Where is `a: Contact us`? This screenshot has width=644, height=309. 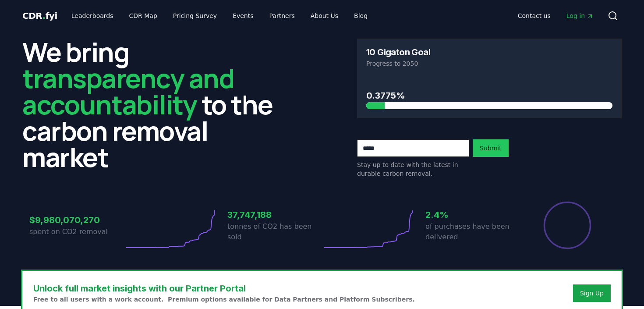 a: Contact us is located at coordinates (534, 16).